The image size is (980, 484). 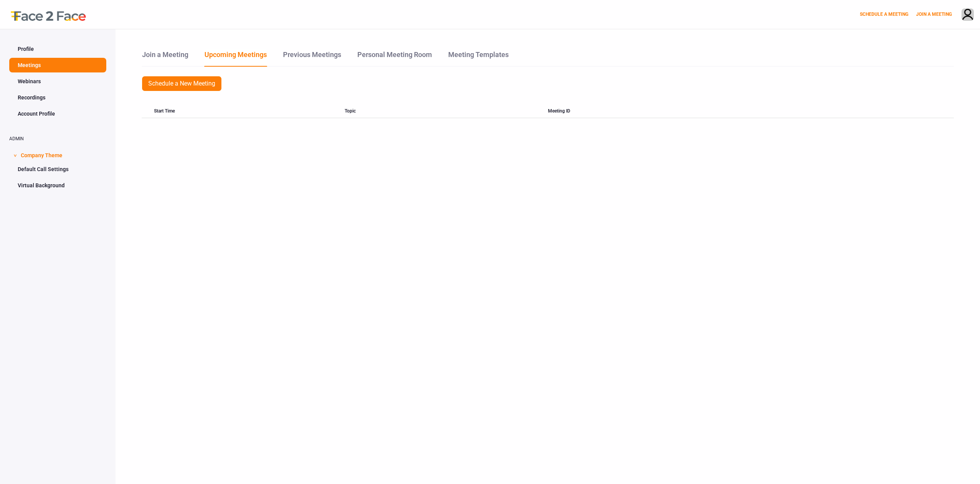 What do you see at coordinates (42, 155) in the screenshot?
I see `span: Company Theme` at bounding box center [42, 155].